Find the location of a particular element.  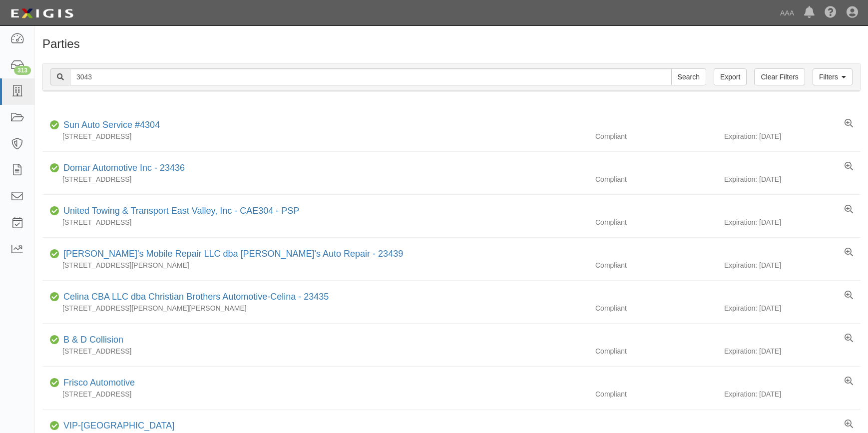

div: Sun Auto Service #4304 is located at coordinates (109, 126).